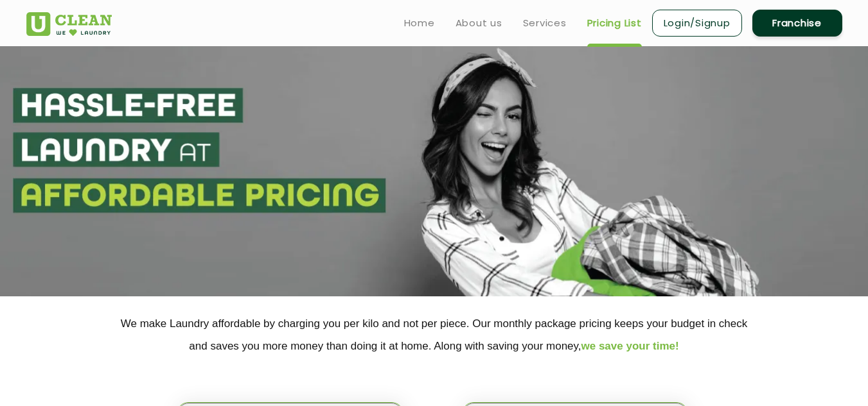 The height and width of the screenshot is (406, 868). I want to click on a: Pricing List, so click(614, 23).